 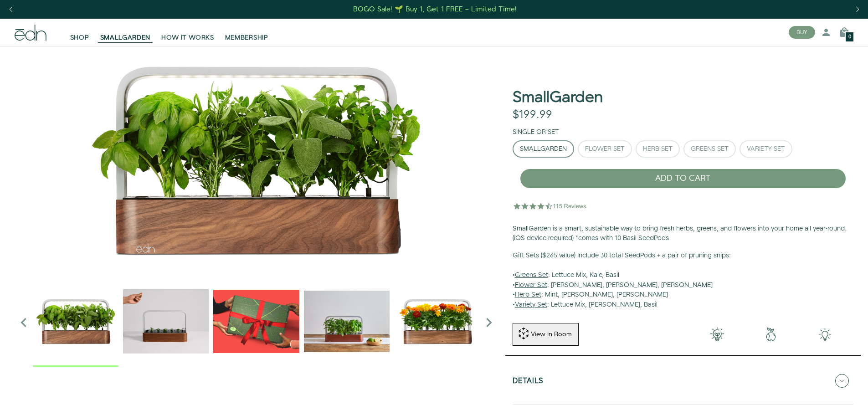 What do you see at coordinates (256, 321) in the screenshot?
I see `img: EMAILS_-_Holiday_21_PT1_28_9986b34a-7908-4121-b1c1-9595d1e43abe_1024x.png` at bounding box center [256, 321].